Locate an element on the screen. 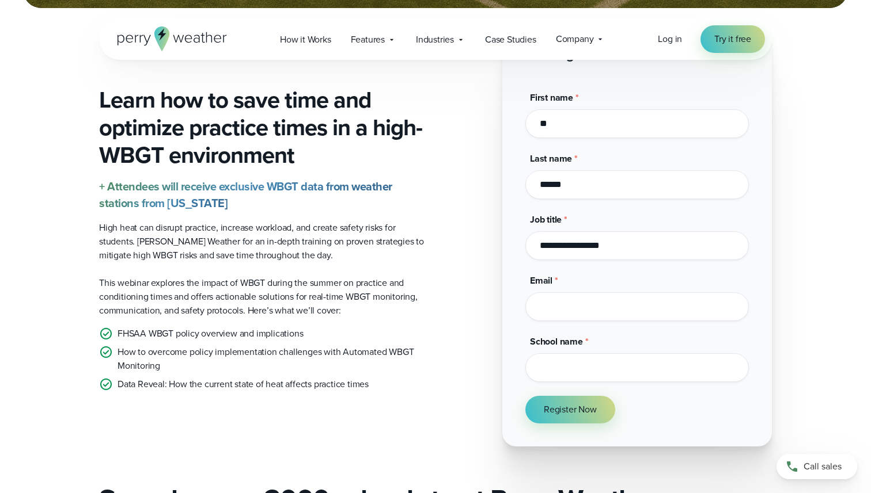 This screenshot has width=871, height=493. span: Log in is located at coordinates (670, 39).